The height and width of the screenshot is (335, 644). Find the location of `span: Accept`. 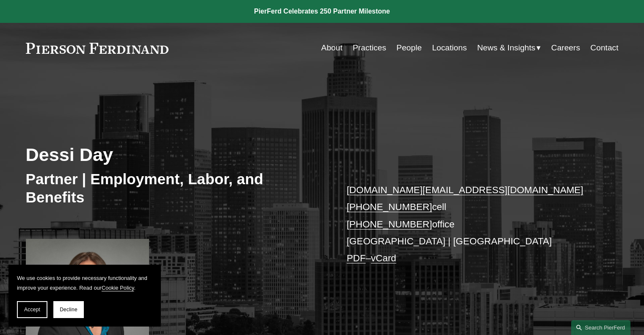

span: Accept is located at coordinates (32, 310).